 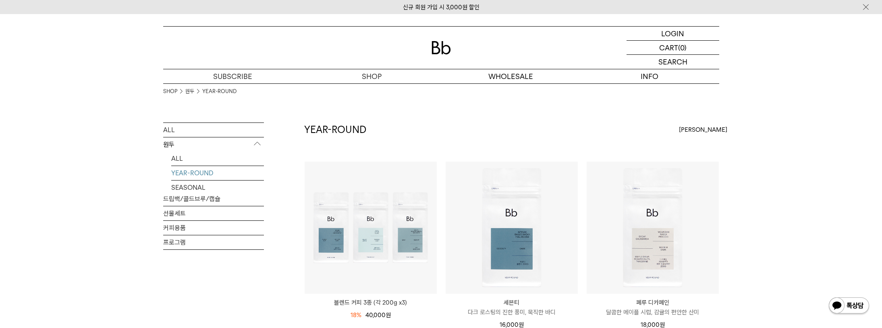 What do you see at coordinates (214, 199) in the screenshot?
I see `a: 드립백/콜드브루/캡슐` at bounding box center [214, 199].